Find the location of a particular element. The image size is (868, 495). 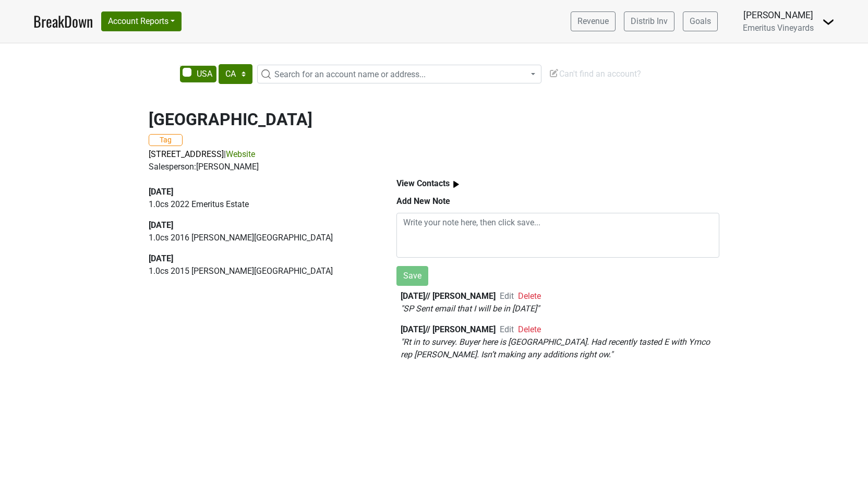

img: Edit is located at coordinates (554, 73).